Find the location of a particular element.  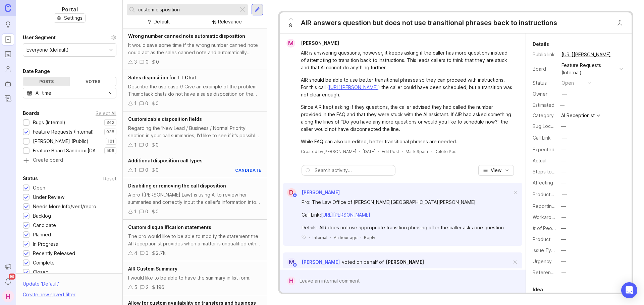

div: While FAQ can also be edited, better transitional phrases are needed. is located at coordinates (406, 142).